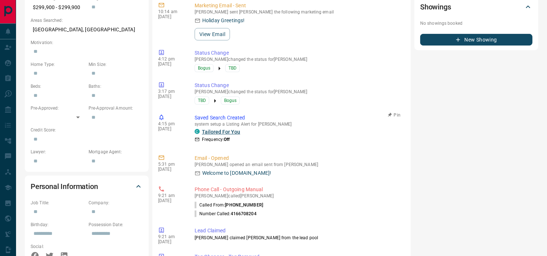 Image resolution: width=547 pixels, height=256 pixels. Describe the element at coordinates (87, 187) in the screenshot. I see `div: Personal Information` at that location.